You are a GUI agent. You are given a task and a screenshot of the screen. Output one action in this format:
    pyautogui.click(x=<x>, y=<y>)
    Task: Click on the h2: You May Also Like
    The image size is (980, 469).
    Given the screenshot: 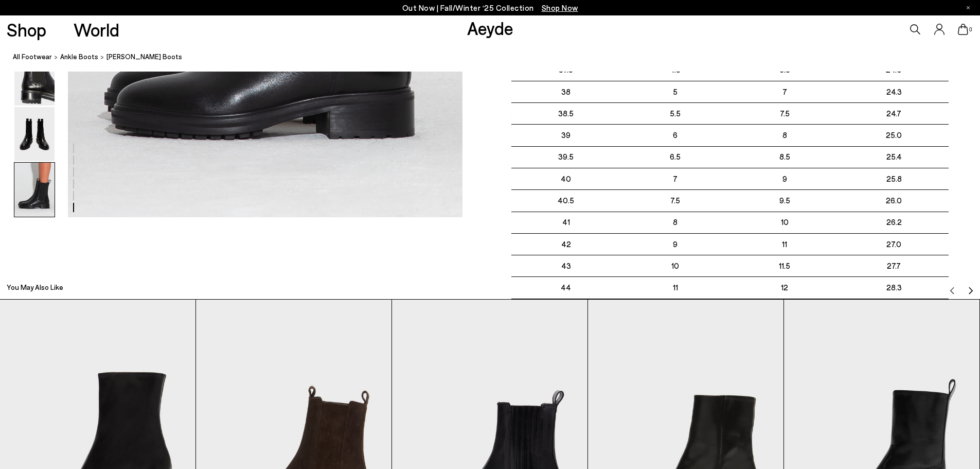 What is the action you would take?
    pyautogui.click(x=35, y=287)
    